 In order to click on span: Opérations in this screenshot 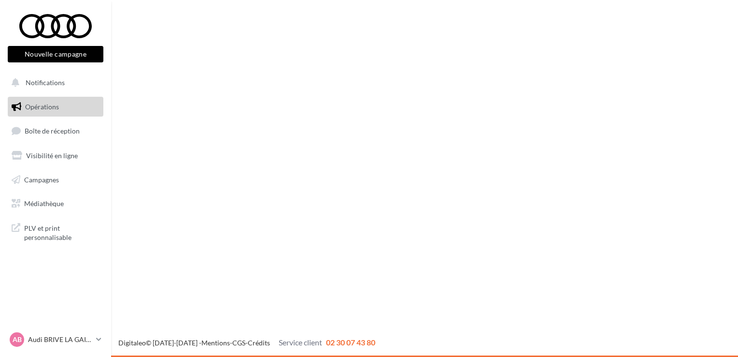, I will do `click(42, 106)`.